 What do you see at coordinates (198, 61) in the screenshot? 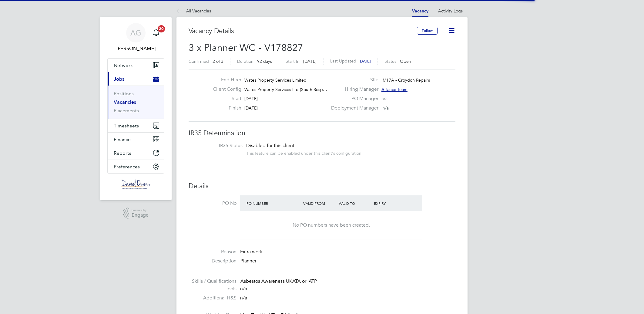
I see `label: Confirmed` at bounding box center [198, 61].